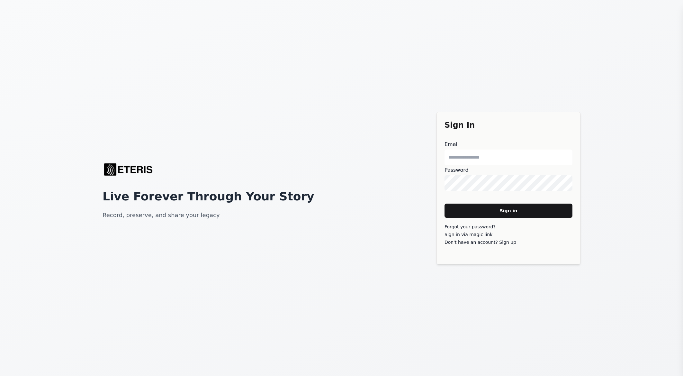 Image resolution: width=683 pixels, height=376 pixels. Describe the element at coordinates (128, 169) in the screenshot. I see `img: Eteris Life Logo` at that location.